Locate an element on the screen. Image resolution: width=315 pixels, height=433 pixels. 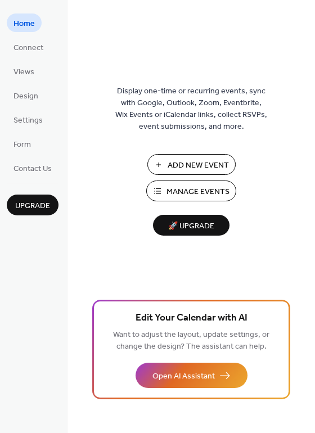
span: Add New Event is located at coordinates (198, 165).